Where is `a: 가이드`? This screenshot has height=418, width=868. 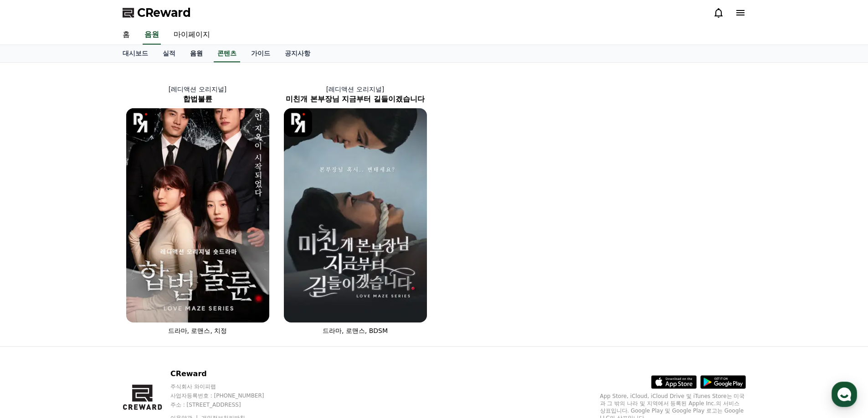
a: 가이드 is located at coordinates (261, 54).